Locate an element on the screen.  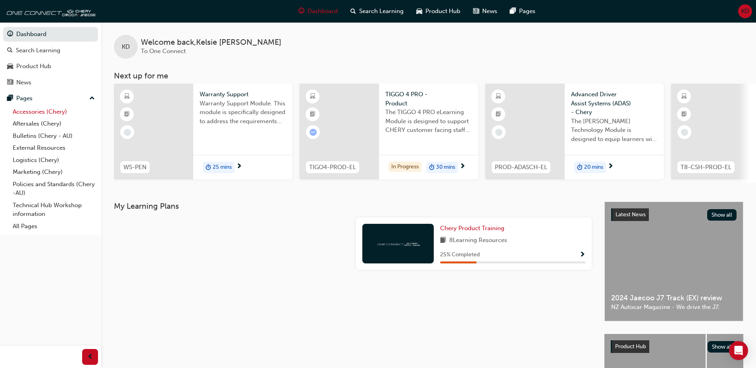
a: news-iconNews is located at coordinates (485, 11).